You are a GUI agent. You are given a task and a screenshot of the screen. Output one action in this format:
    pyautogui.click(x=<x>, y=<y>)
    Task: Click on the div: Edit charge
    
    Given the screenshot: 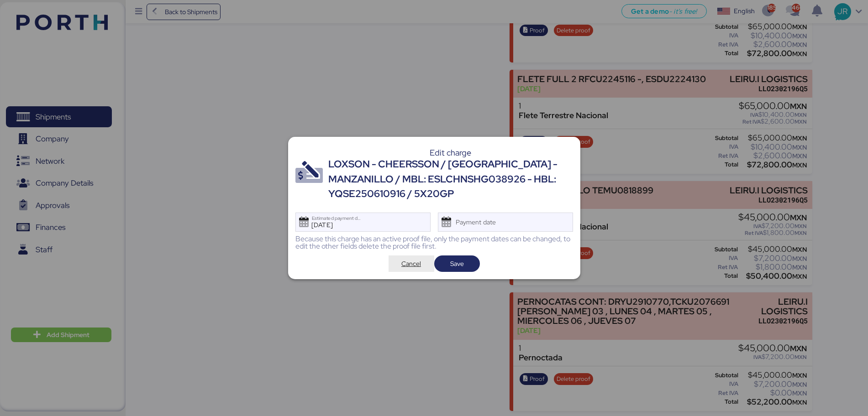 What is the action you would take?
    pyautogui.click(x=451, y=153)
    